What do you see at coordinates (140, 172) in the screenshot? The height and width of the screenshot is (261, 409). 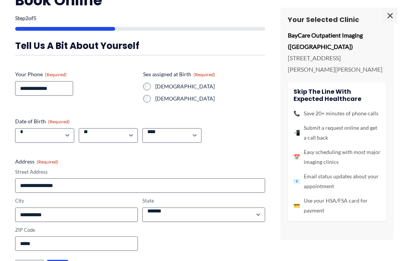 I see `label: Street Address` at bounding box center [140, 172].